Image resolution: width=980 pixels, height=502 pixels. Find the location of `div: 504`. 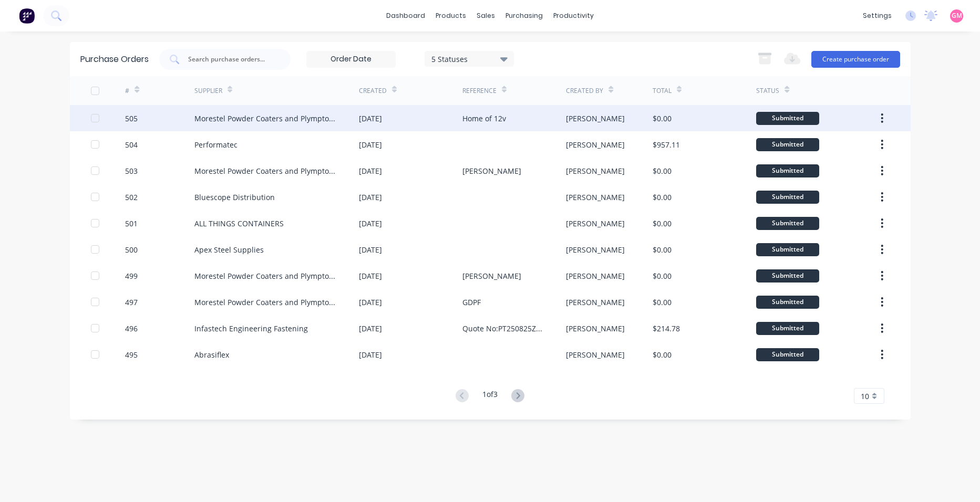

div: 504 is located at coordinates (131, 144).